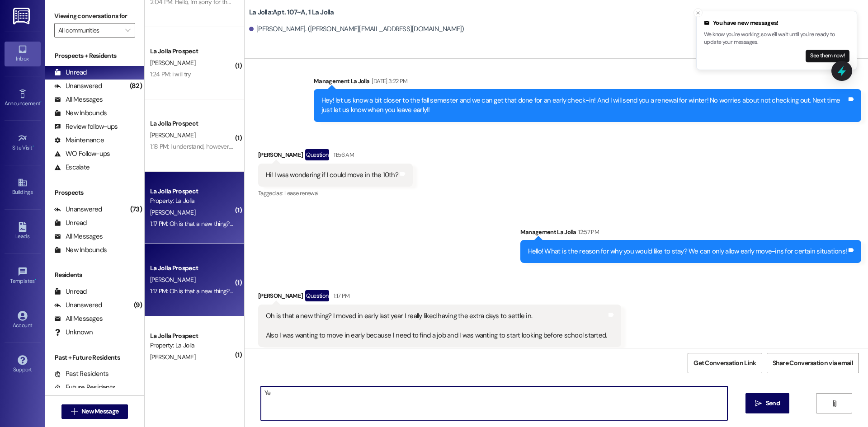  What do you see at coordinates (343, 154) in the screenshot?
I see `div: 11:56 AM` at bounding box center [343, 154].